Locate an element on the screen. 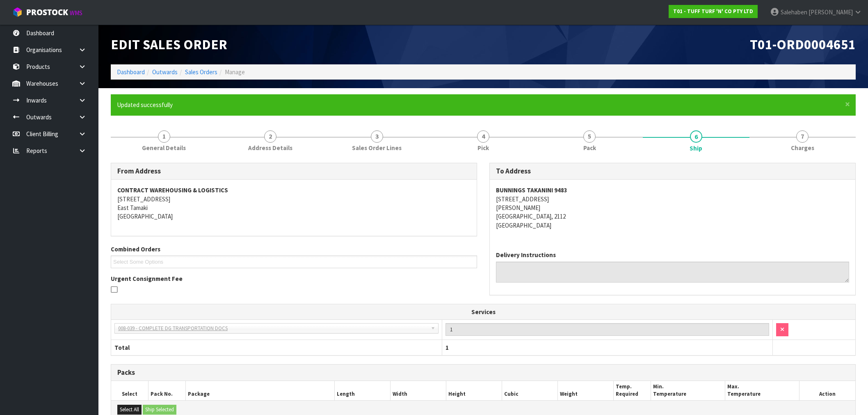 The height and width of the screenshot is (415, 868). a: Dashboard is located at coordinates (131, 72).